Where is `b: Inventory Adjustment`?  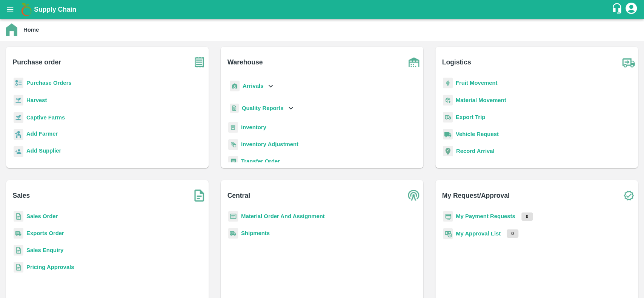 b: Inventory Adjustment is located at coordinates (270, 145).